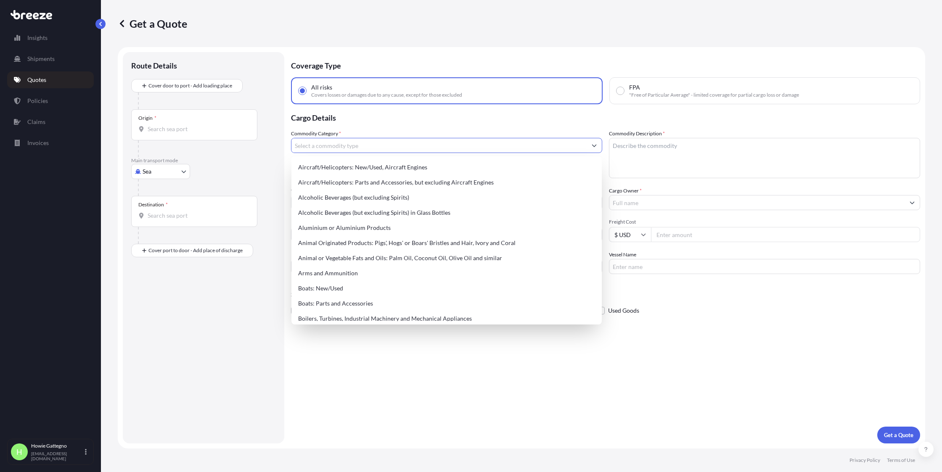 This screenshot has height=472, width=942. Describe the element at coordinates (447, 190) in the screenshot. I see `span: Commodity Value` at that location.